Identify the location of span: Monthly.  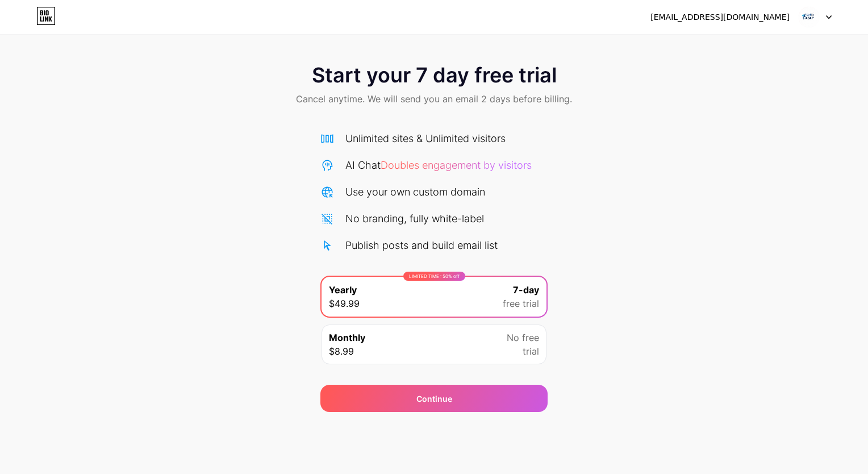
(347, 338).